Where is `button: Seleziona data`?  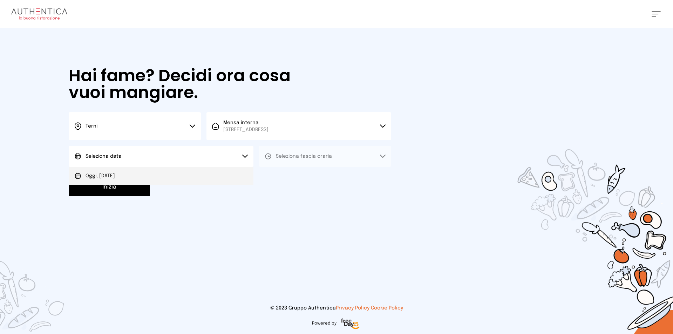 button: Seleziona data is located at coordinates (161, 156).